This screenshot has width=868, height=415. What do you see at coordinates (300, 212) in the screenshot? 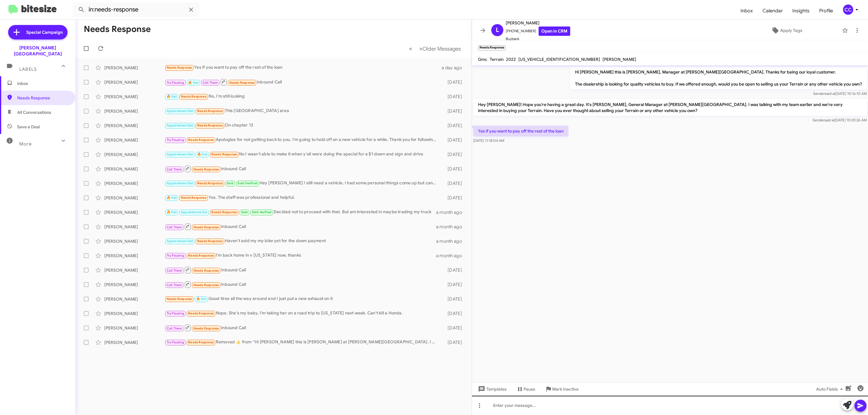
I see `div: Decided not to proceed with that. But am interested in maybe trading my truck` at bounding box center [300, 212].